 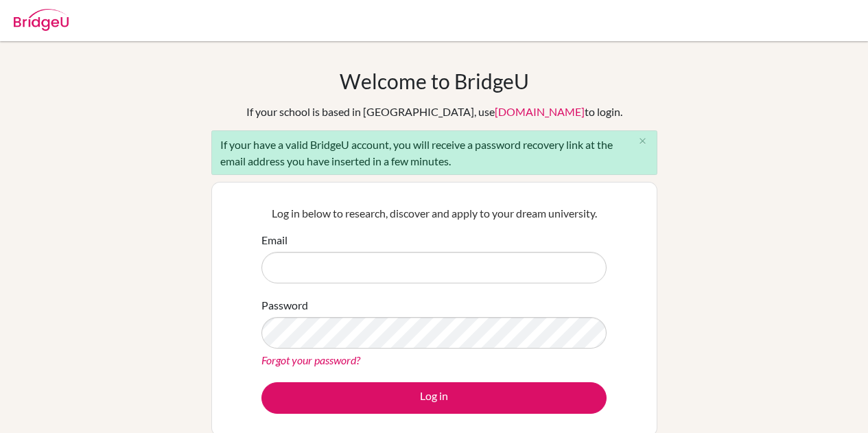 What do you see at coordinates (311, 359) in the screenshot?
I see `a: Forgot your password?` at bounding box center [311, 359].